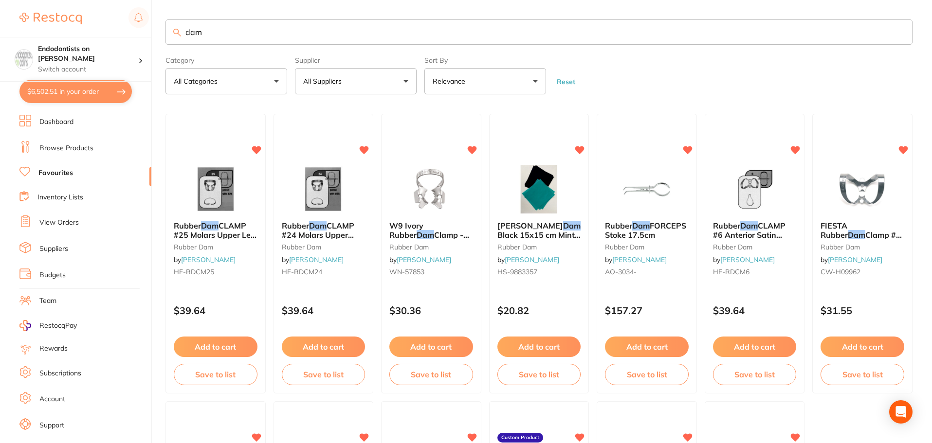 The width and height of the screenshot is (932, 443). What do you see at coordinates (451, 81) in the screenshot?
I see `p: Relevance` at bounding box center [451, 81].